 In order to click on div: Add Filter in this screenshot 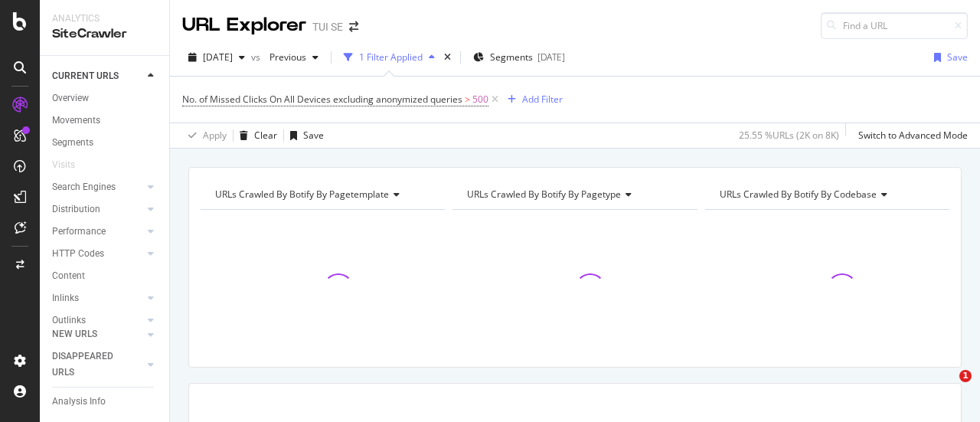, I will do `click(542, 99)`.